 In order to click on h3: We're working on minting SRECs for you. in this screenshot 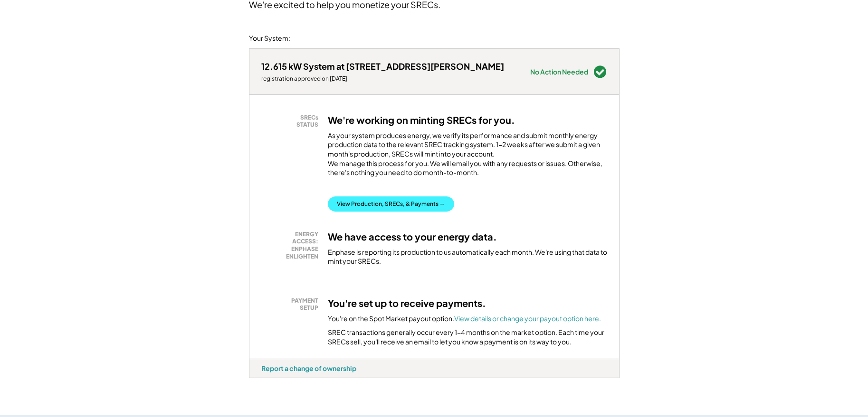, I will do `click(421, 120)`.